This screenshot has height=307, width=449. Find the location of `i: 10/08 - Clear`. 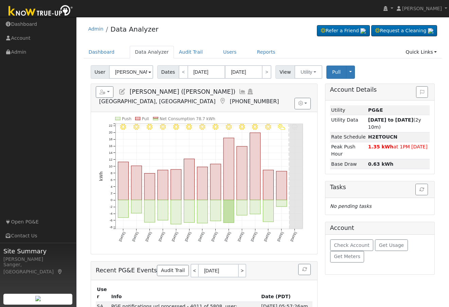

i: 10/08 - Clear is located at coordinates (216, 127).